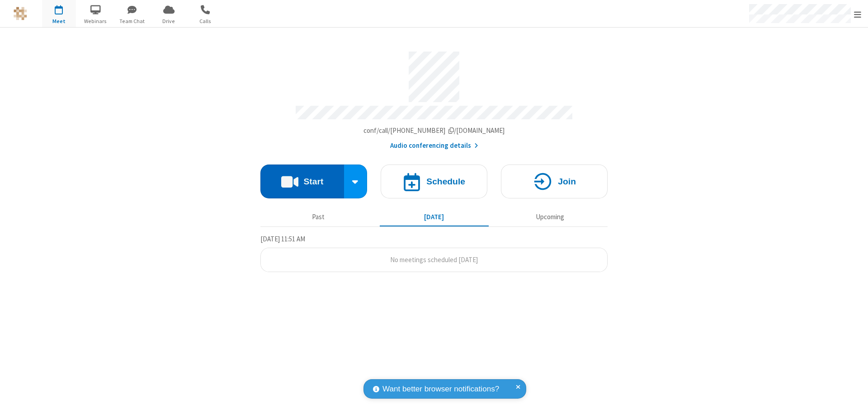 The width and height of the screenshot is (868, 414). I want to click on span: Drive, so click(169, 22).